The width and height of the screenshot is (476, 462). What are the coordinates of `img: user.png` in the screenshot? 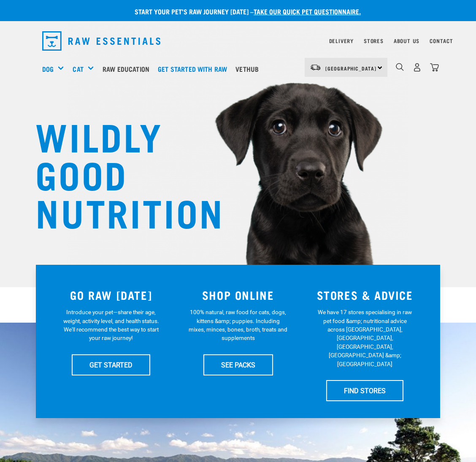 It's located at (417, 67).